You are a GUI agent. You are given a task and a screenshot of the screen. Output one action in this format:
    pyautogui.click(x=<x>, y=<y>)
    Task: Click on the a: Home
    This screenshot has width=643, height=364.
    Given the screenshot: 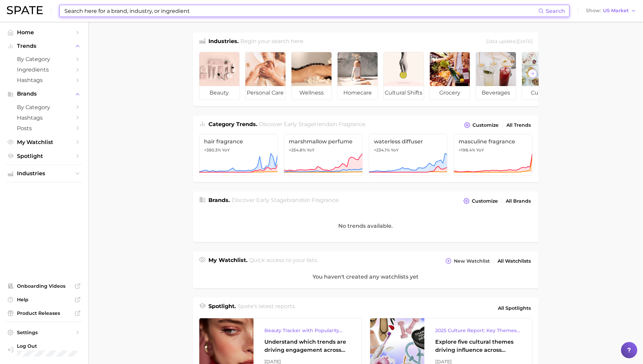 What is the action you would take?
    pyautogui.click(x=44, y=32)
    